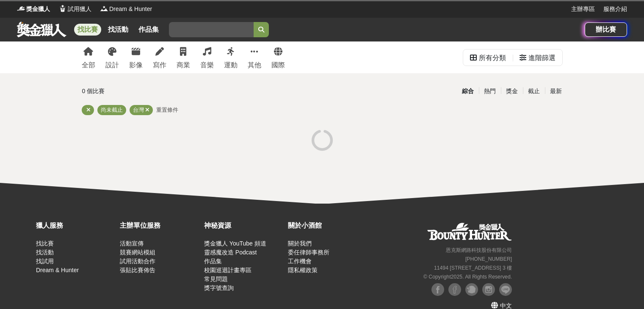 This screenshot has width=644, height=309. I want to click on img: Plurk, so click(472, 289).